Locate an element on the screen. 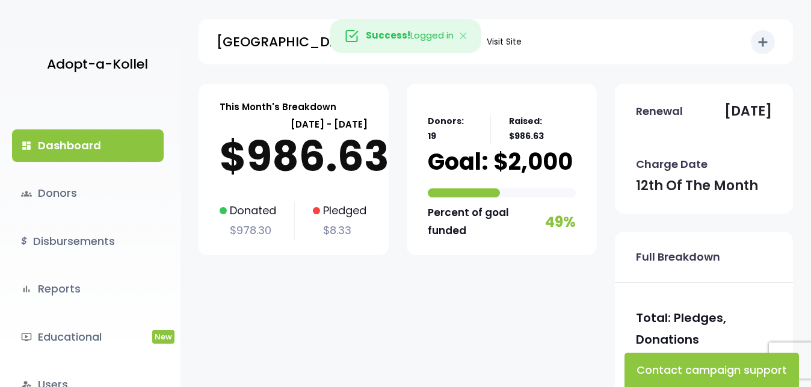 This screenshot has width=811, height=387. p: 49% is located at coordinates (560, 222).